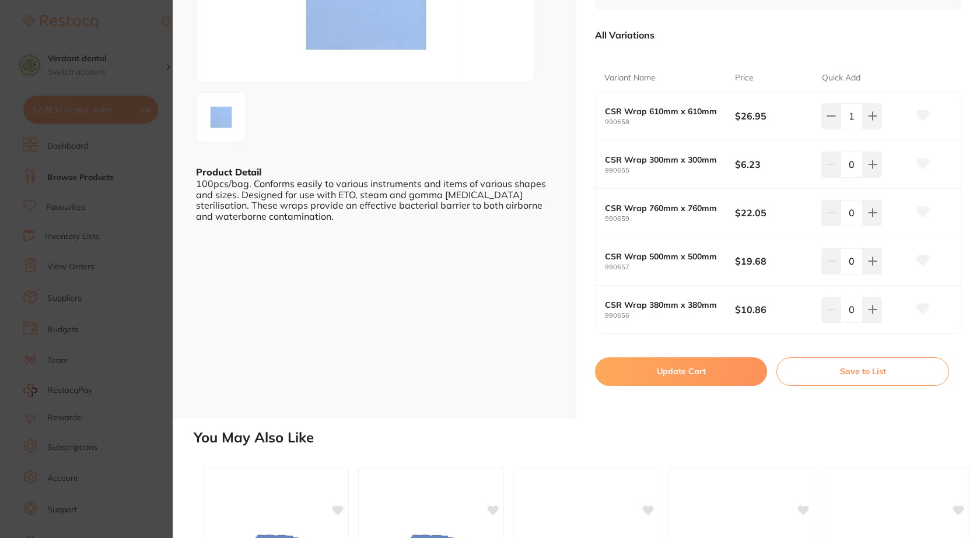  Describe the element at coordinates (670, 267) in the screenshot. I see `small: 990657` at that location.